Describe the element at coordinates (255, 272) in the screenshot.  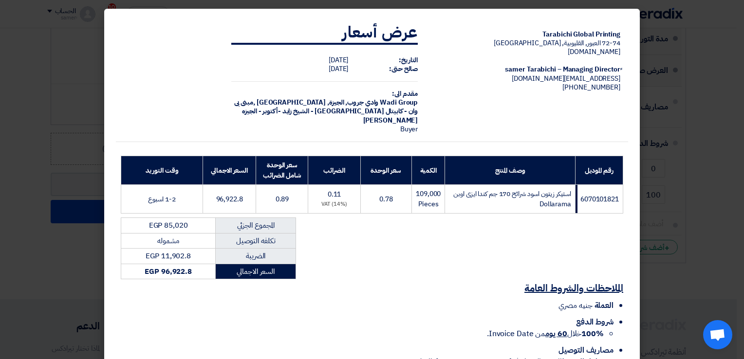
I see `td: السعر الاجمالي` at that location.